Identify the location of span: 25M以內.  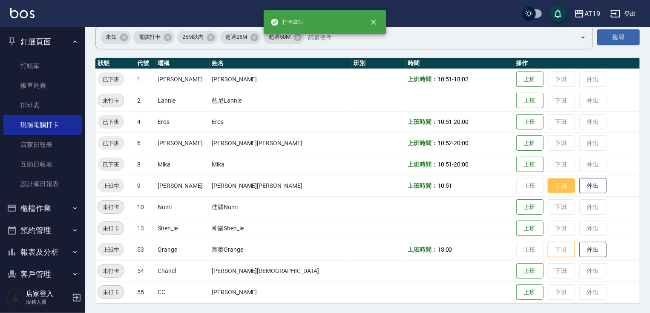
(193, 37).